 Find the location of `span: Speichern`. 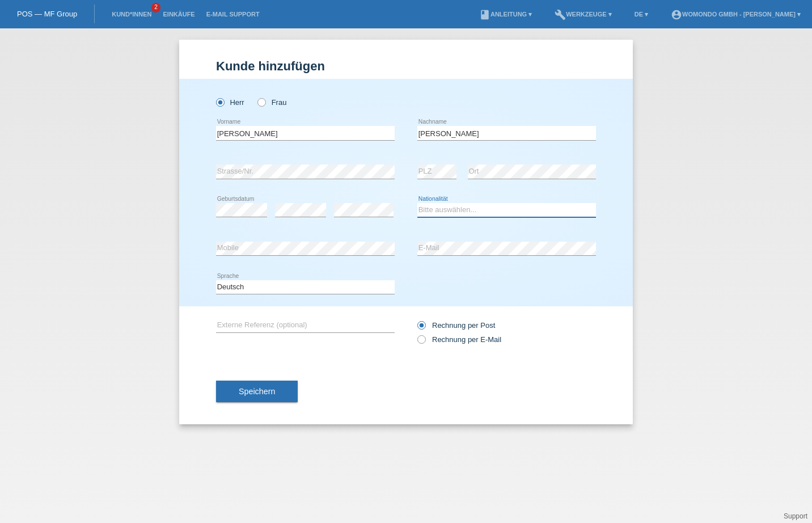

span: Speichern is located at coordinates (257, 391).